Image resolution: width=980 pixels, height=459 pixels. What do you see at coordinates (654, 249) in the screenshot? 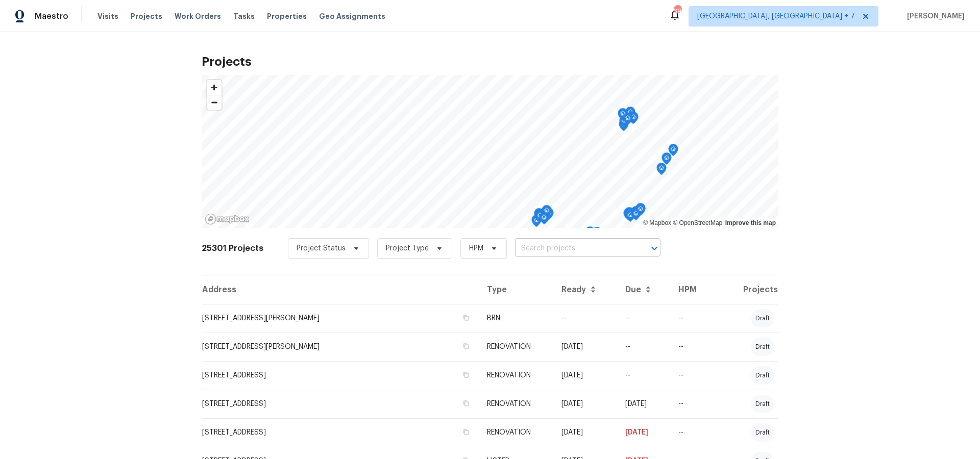
I see `button: Open` at bounding box center [654, 249].